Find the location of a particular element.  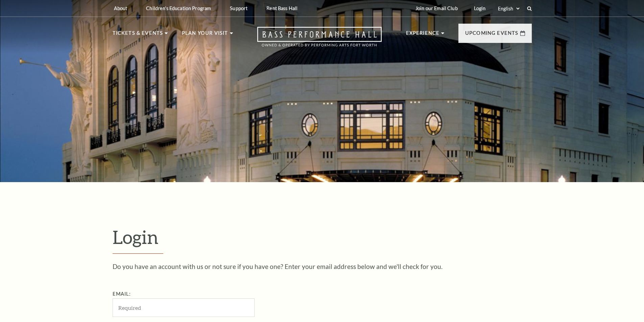

p: Experience is located at coordinates (423, 35).